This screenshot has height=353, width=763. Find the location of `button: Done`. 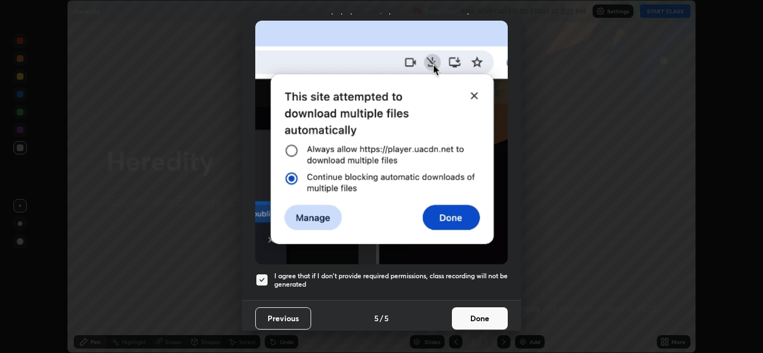

button: Done is located at coordinates (480, 319).